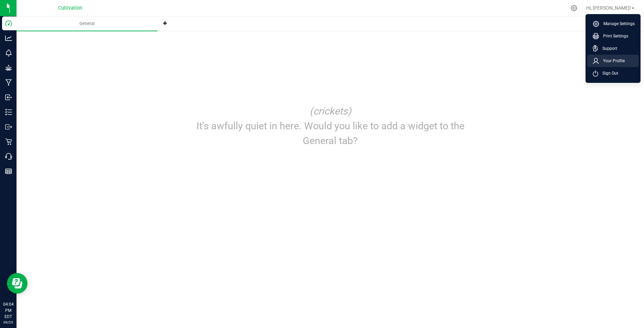 Image resolution: width=644 pixels, height=328 pixels. I want to click on span: Cultivation, so click(70, 8).